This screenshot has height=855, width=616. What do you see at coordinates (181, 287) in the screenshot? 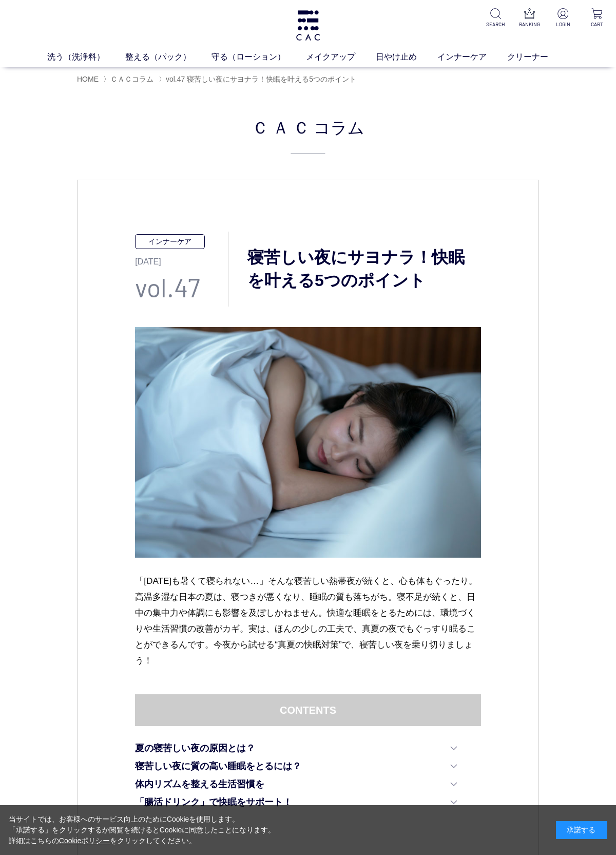
I see `p: vol.47` at bounding box center [181, 287].